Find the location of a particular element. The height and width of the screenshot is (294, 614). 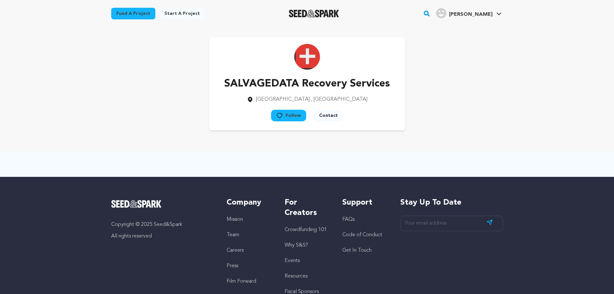

h5: Stay up to date is located at coordinates (452, 202).